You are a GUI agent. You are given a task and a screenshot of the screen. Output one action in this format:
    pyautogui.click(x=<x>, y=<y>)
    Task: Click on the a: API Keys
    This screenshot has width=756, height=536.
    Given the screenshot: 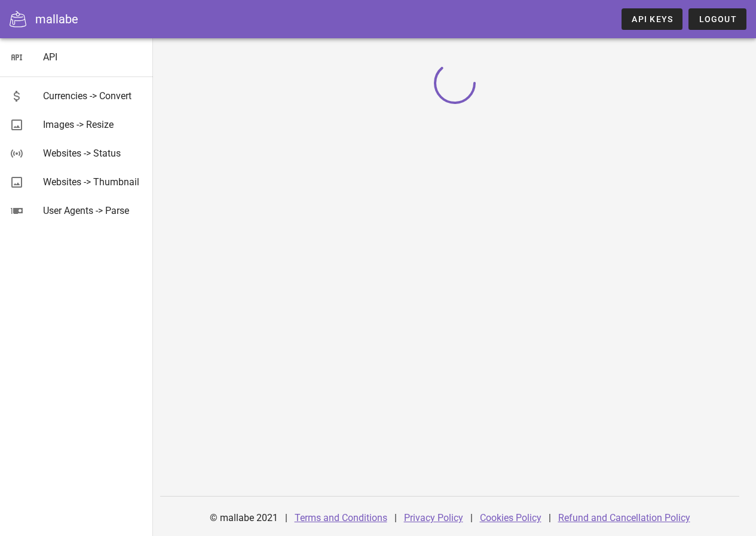 What is the action you would take?
    pyautogui.click(x=652, y=19)
    